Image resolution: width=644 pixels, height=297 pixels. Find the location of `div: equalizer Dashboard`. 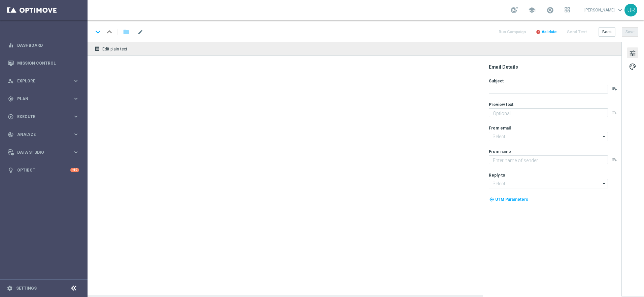

div: equalizer Dashboard is located at coordinates (43, 45).